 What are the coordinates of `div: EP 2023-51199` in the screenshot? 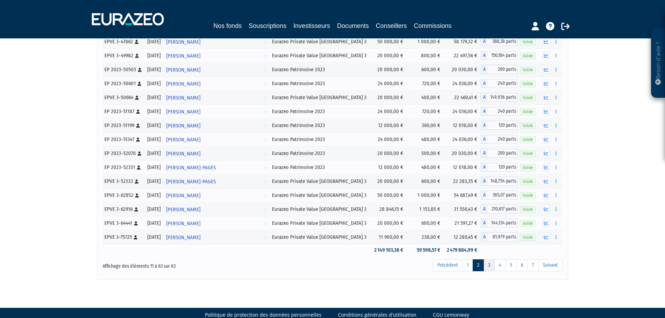 It's located at (123, 125).